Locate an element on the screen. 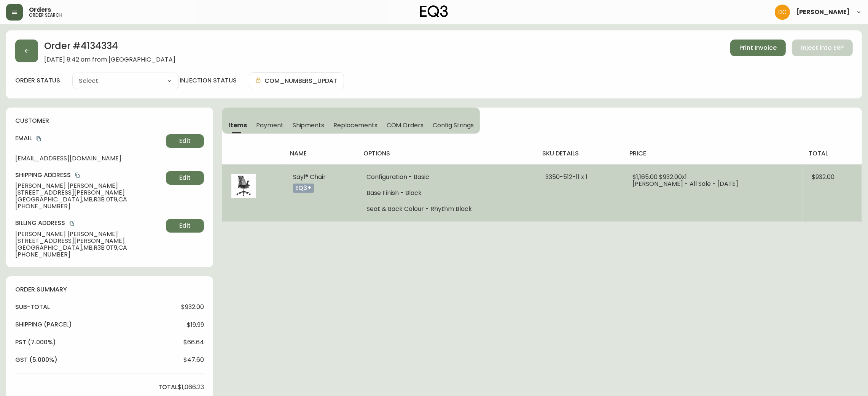 The width and height of the screenshot is (868, 396). img: 7eb451d6983258353faa3212700b340b is located at coordinates (783, 12).